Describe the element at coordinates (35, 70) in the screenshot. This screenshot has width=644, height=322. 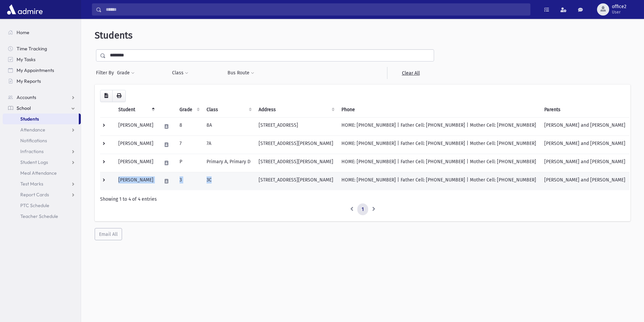
I see `span: My Appointments` at that location.